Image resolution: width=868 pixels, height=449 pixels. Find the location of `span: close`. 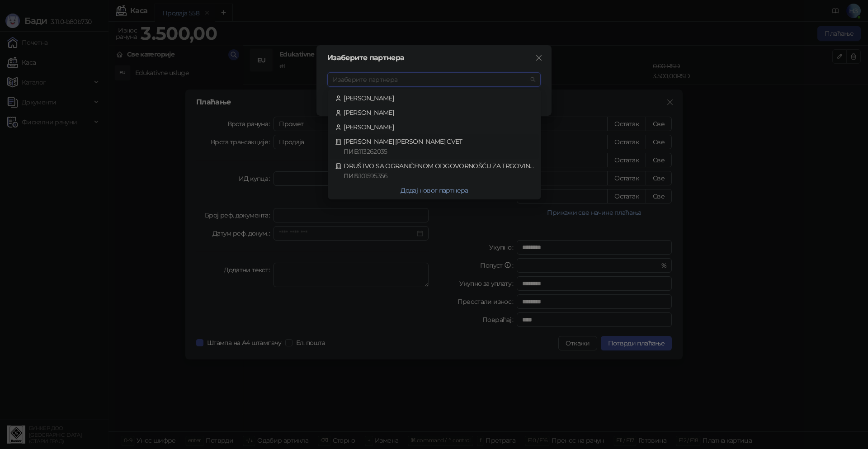

span: close is located at coordinates (538, 58).